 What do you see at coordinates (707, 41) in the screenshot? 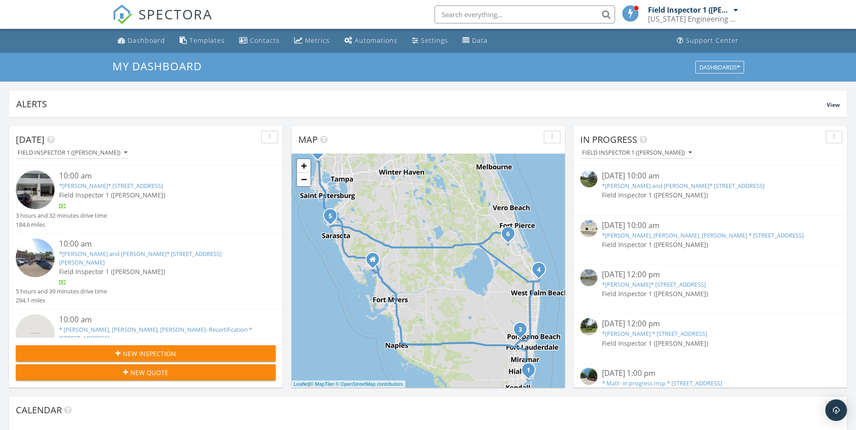
I see `a: Support Center` at bounding box center [707, 41].